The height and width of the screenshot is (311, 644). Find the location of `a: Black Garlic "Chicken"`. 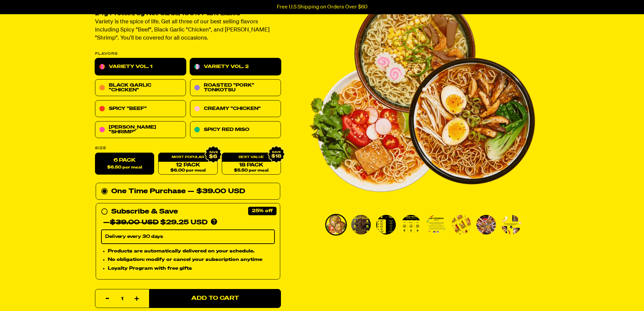

a: Black Garlic "Chicken" is located at coordinates (140, 88).